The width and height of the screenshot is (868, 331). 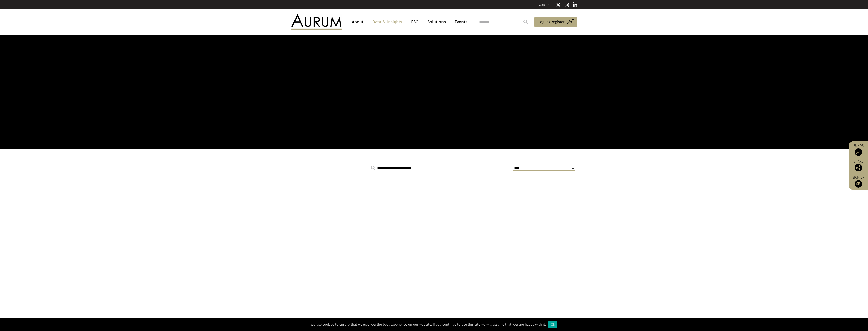 What do you see at coordinates (859, 152) in the screenshot?
I see `img: Access Funds` at bounding box center [859, 152].